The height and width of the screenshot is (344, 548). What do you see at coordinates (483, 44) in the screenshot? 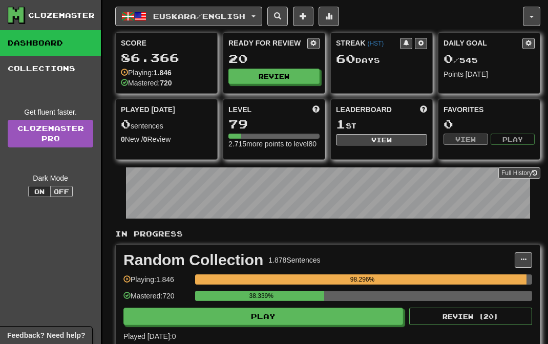
I see `div: Daily Goal` at bounding box center [483, 44].